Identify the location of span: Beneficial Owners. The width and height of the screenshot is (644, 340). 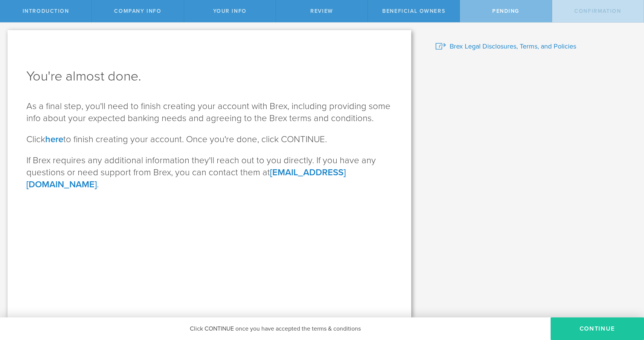
(413, 11).